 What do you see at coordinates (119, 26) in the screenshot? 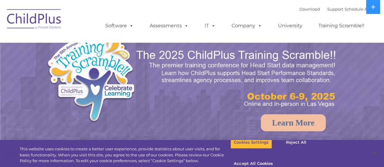
I see `a: Software` at bounding box center [119, 26].